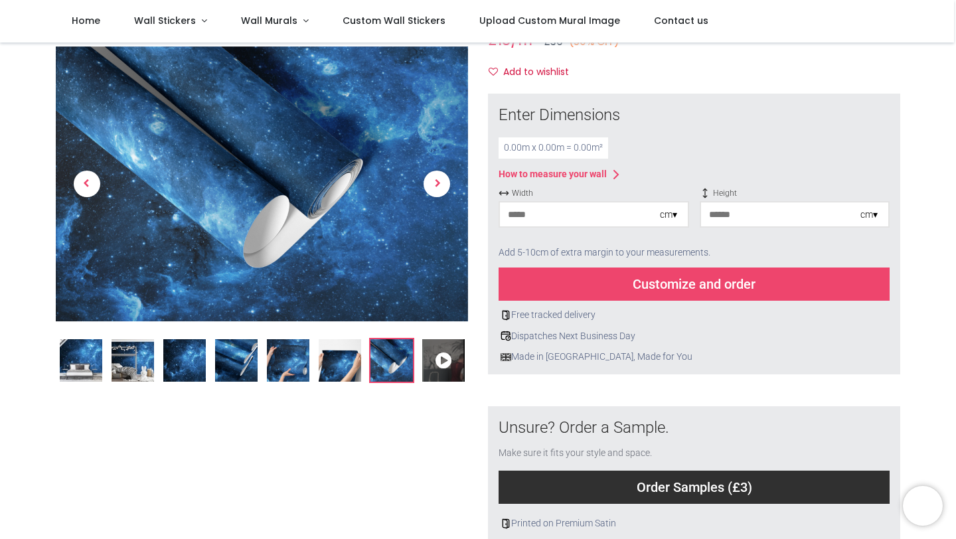 This screenshot has height=539, width=956. Describe the element at coordinates (550, 21) in the screenshot. I see `span: Upload Custom Mural Image` at that location.